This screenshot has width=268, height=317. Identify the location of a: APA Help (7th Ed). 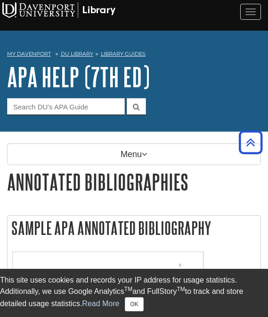
(78, 77).